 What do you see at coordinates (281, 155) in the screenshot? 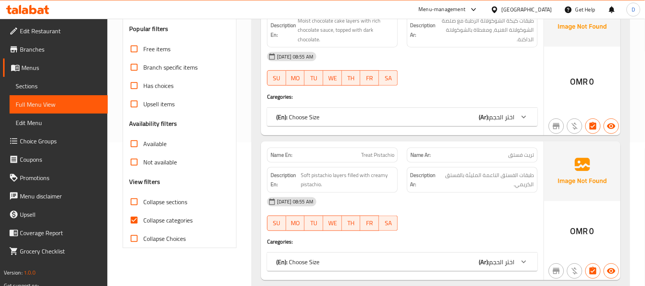
I see `strong: Name En:` at bounding box center [281, 155].